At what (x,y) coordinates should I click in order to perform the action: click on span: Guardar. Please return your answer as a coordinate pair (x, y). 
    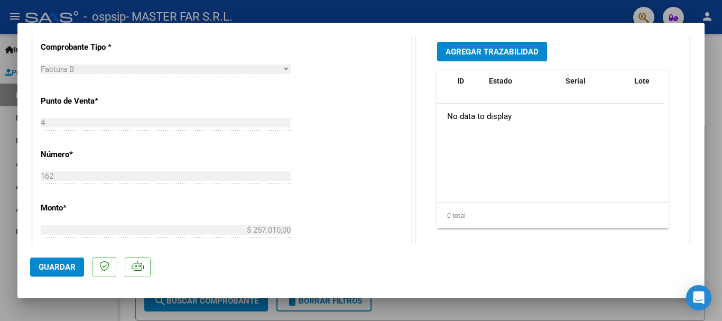
    Looking at the image, I should click on (57, 267).